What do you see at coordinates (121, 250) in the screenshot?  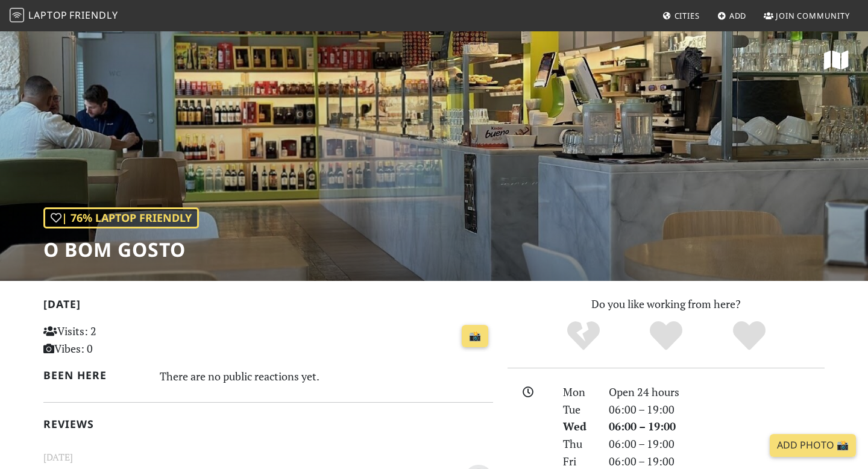 I see `h1: O Bom Gosto` at bounding box center [121, 250].